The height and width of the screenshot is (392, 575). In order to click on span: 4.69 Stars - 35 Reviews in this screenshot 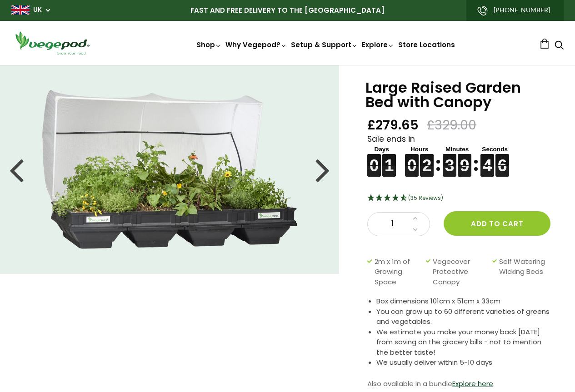, I will do `click(425, 198)`.